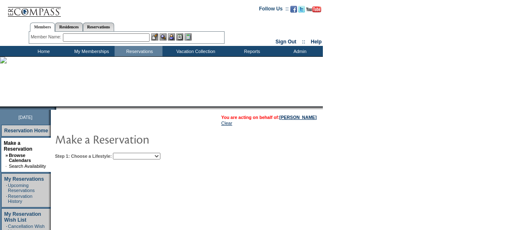  What do you see at coordinates (21, 188) in the screenshot?
I see `a: Upcoming Reservations` at bounding box center [21, 188].